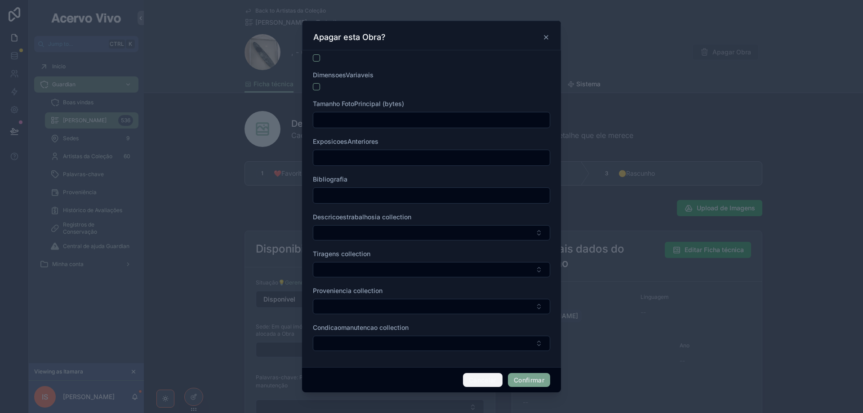 The width and height of the screenshot is (863, 413). What do you see at coordinates (529, 380) in the screenshot?
I see `button: Confirmar` at bounding box center [529, 380].